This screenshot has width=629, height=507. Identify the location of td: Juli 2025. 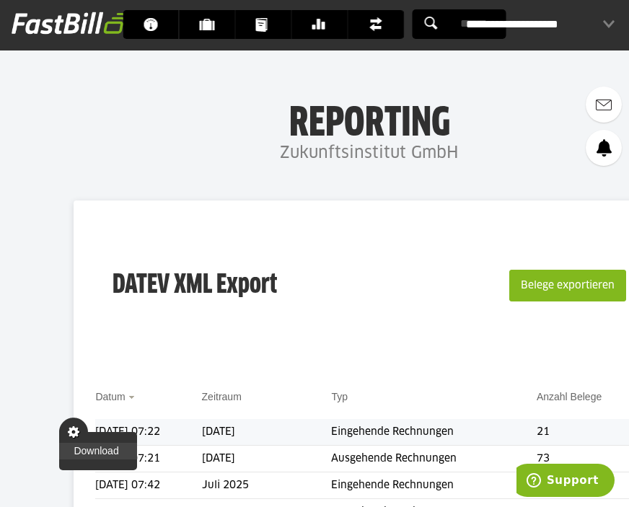
(267, 485).